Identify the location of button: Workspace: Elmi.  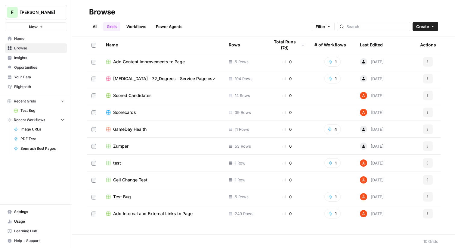
(36, 12).